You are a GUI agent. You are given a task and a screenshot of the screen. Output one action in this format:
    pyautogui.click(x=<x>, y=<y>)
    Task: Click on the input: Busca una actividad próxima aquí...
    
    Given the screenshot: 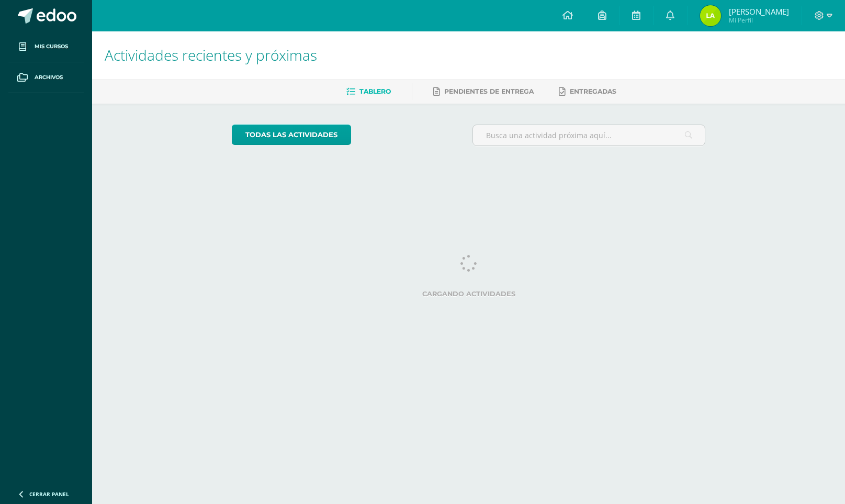 What is the action you would take?
    pyautogui.click(x=589, y=135)
    